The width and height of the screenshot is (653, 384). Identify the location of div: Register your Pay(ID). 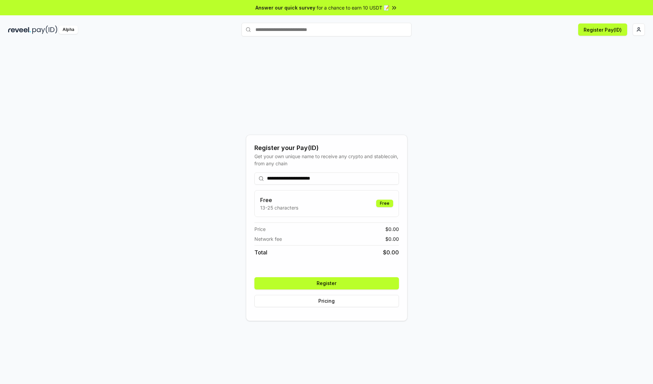
(327, 148).